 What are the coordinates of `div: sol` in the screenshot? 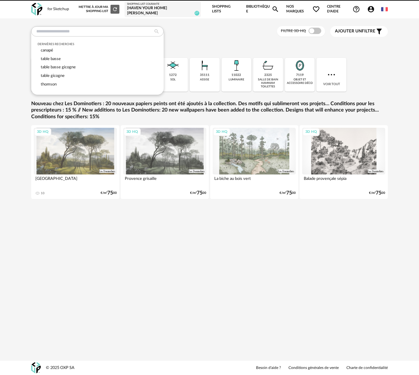 It's located at (173, 80).